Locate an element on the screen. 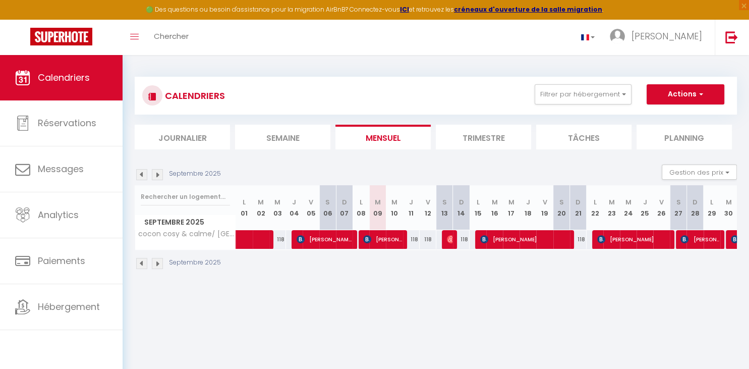 The width and height of the screenshot is (749, 369). th: 01 is located at coordinates (244, 207).